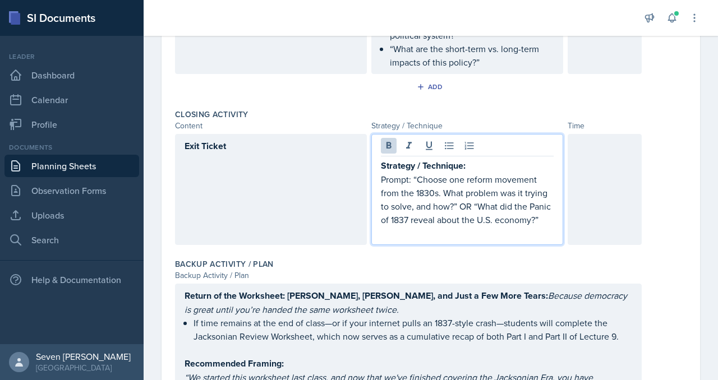 The height and width of the screenshot is (380, 718). What do you see at coordinates (72, 240) in the screenshot?
I see `a: Search` at bounding box center [72, 240].